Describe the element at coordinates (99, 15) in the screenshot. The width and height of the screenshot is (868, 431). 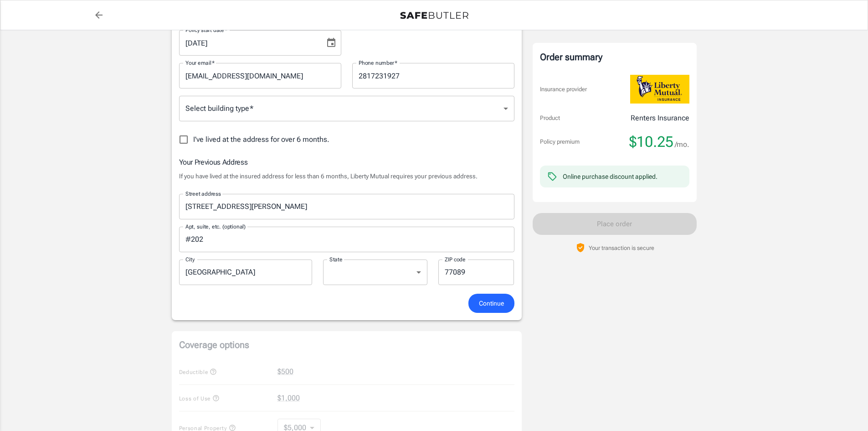
I see `a: back to quotes` at that location.